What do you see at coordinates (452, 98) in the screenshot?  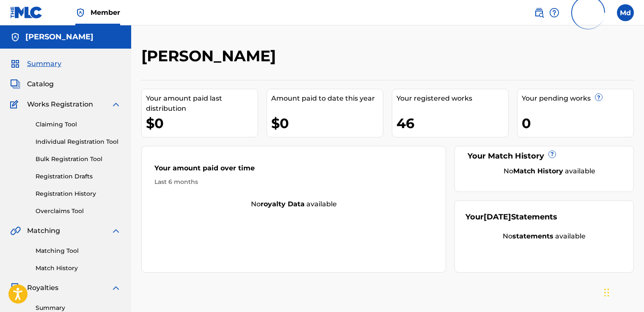 I see `div: Your registered works` at bounding box center [452, 98].